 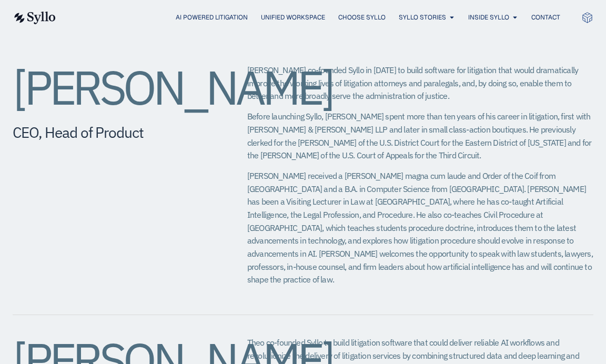 I want to click on span: Unified Workspace, so click(x=293, y=18).